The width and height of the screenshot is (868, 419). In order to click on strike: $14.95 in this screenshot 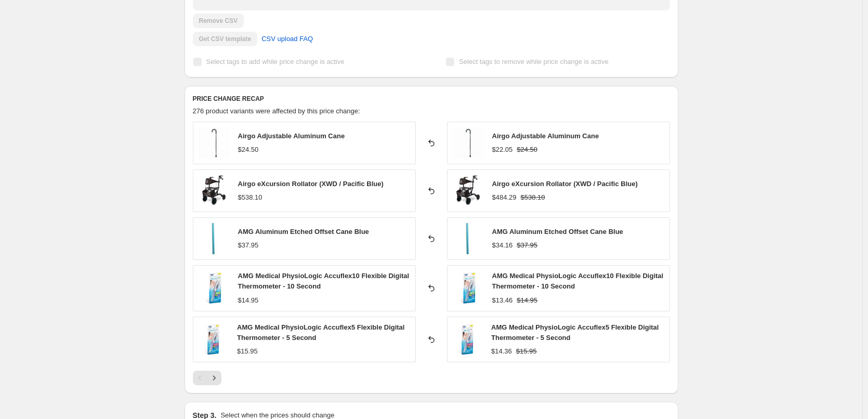, I will do `click(527, 300)`.